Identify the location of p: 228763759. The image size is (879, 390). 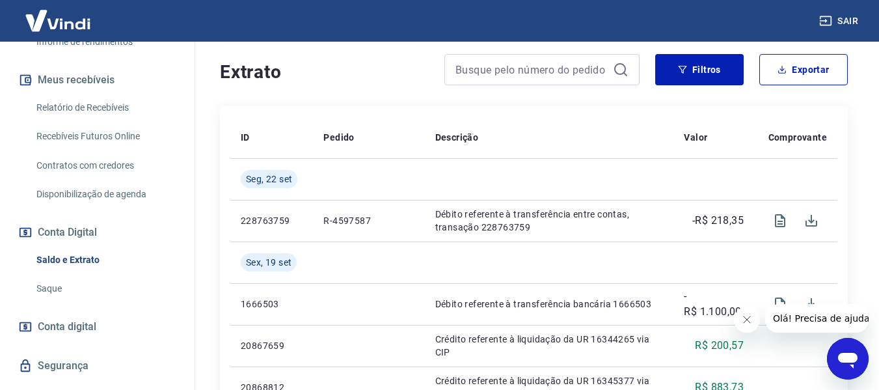
(271, 221).